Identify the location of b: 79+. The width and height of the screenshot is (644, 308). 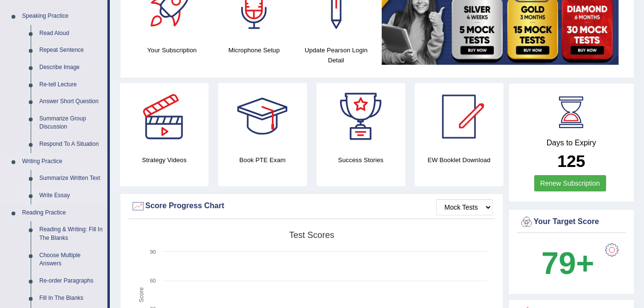
(568, 263).